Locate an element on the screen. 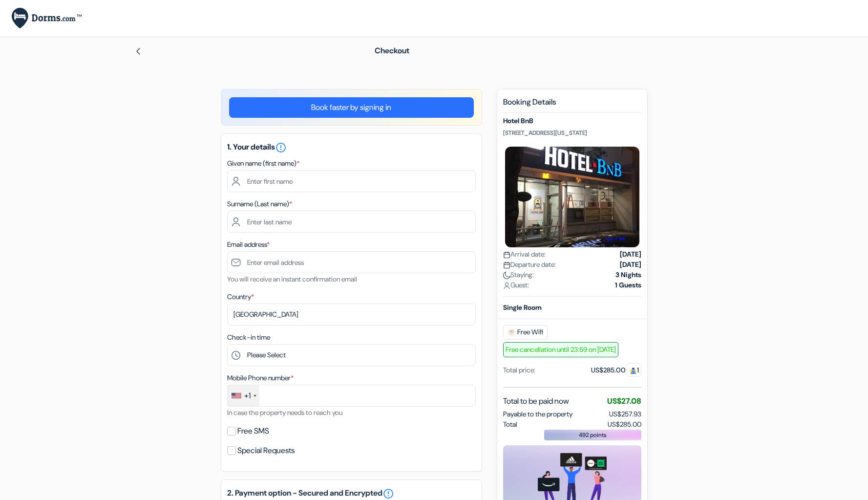  label: Special Requests is located at coordinates (265, 450).